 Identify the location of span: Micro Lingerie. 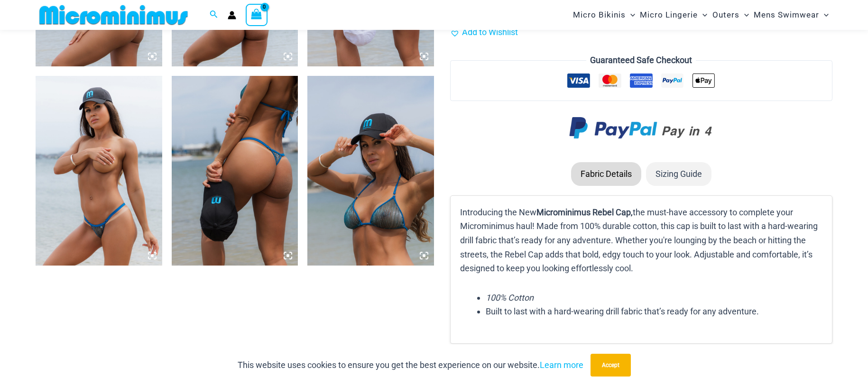
(669, 15).